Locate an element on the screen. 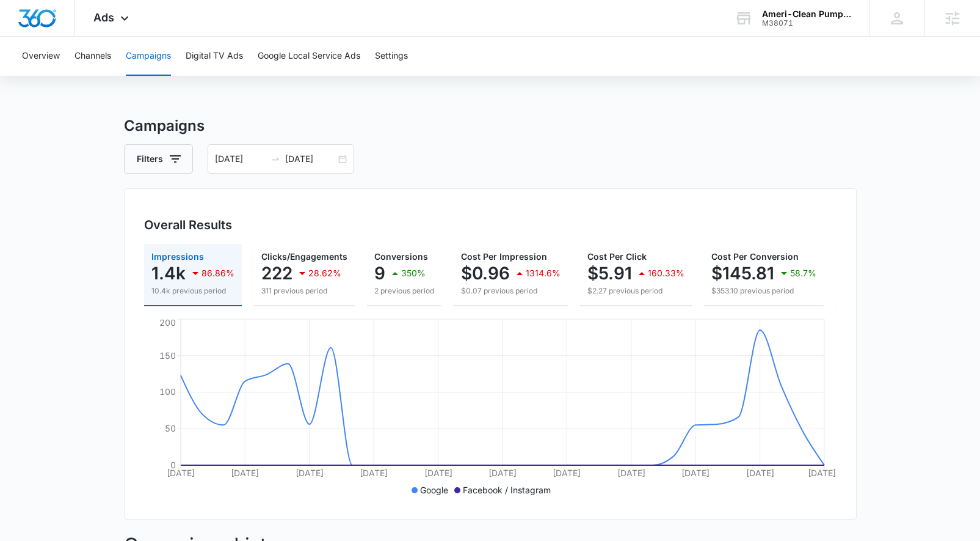  button: Digital TV Ads is located at coordinates (214, 56).